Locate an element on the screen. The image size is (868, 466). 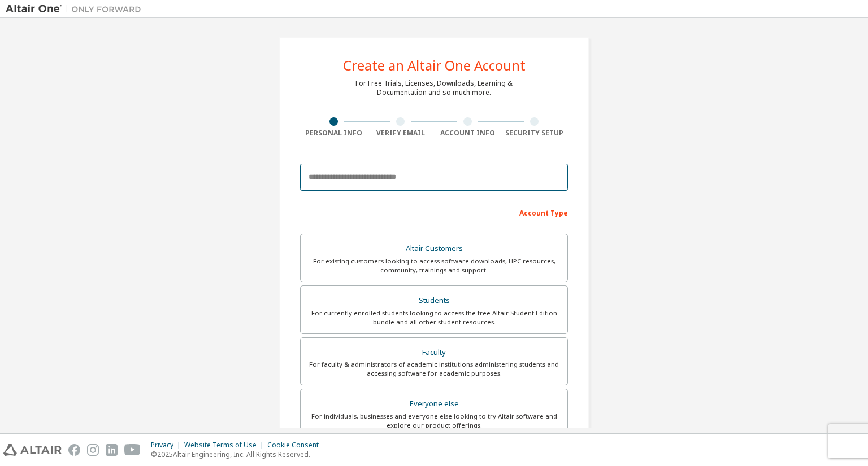
div: Faculty is located at coordinates (434, 353).